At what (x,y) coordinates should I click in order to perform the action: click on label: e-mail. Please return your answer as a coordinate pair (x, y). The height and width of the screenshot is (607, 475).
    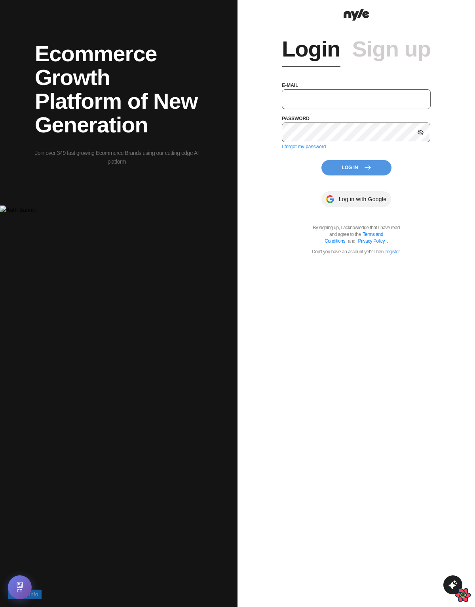
    Looking at the image, I should click on (290, 85).